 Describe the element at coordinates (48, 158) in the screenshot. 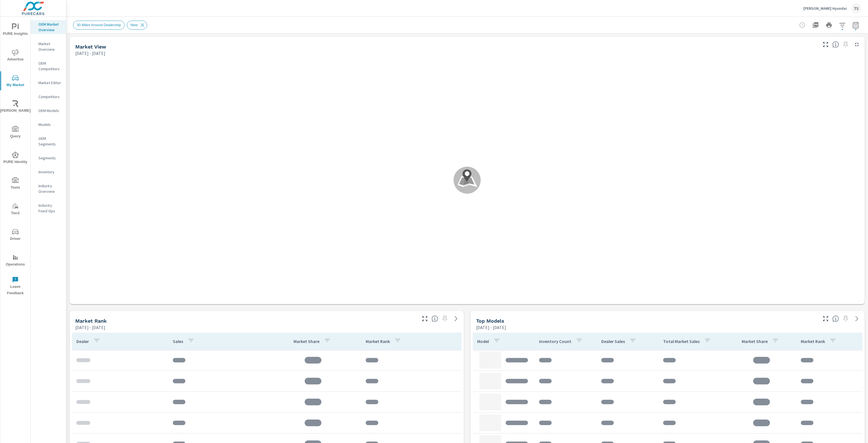

I see `div: Segments` at that location.